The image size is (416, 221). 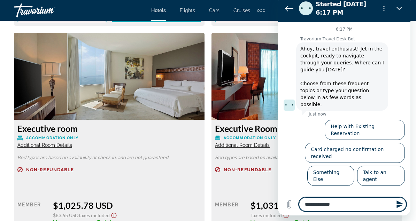 What do you see at coordinates (109, 129) in the screenshot?
I see `h3: Executive room` at bounding box center [109, 129].